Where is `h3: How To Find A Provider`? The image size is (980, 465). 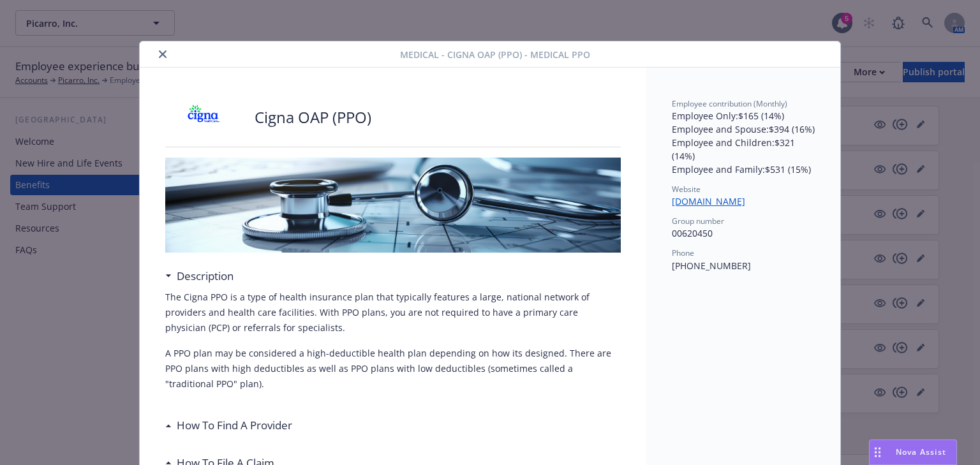
h3: How To Find A Provider is located at coordinates (234, 425).